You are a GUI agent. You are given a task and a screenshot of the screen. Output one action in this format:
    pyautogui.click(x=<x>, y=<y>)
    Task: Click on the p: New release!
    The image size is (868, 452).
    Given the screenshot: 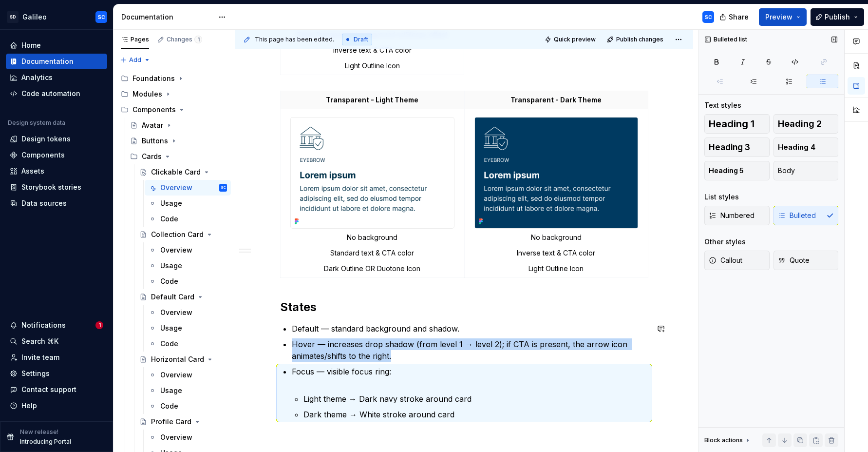 What is the action you would take?
    pyautogui.click(x=39, y=432)
    